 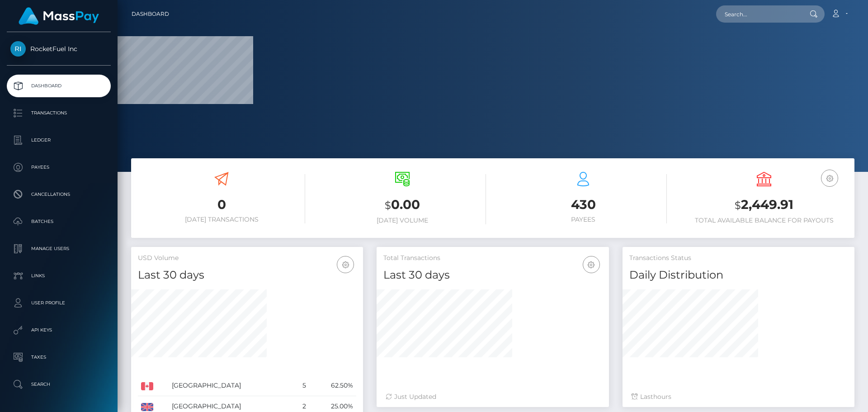 What do you see at coordinates (738, 397) in the screenshot?
I see `div: Last hours` at bounding box center [738, 397].